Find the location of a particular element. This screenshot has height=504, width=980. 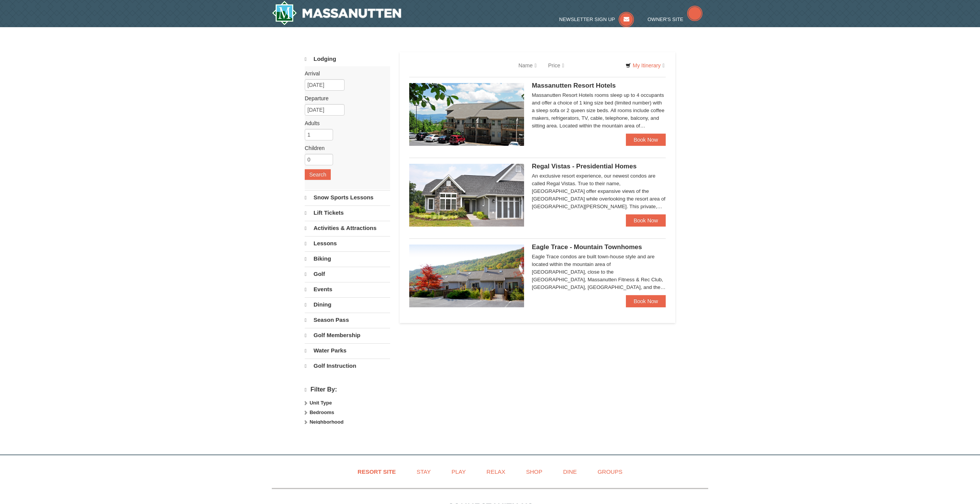

label: Departure is located at coordinates (345, 98).